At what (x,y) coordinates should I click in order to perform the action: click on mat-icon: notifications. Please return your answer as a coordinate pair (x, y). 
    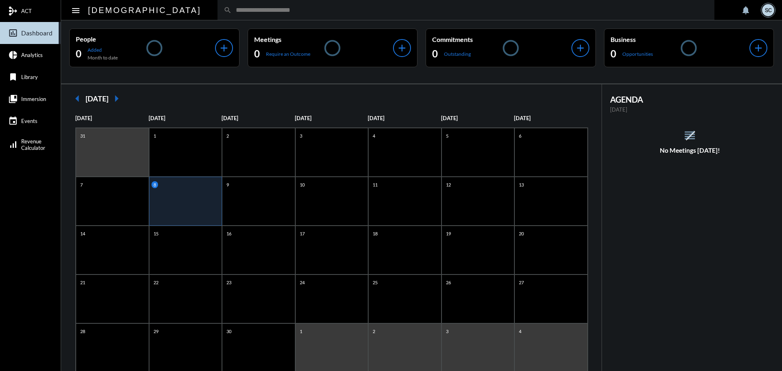
    Looking at the image, I should click on (746, 10).